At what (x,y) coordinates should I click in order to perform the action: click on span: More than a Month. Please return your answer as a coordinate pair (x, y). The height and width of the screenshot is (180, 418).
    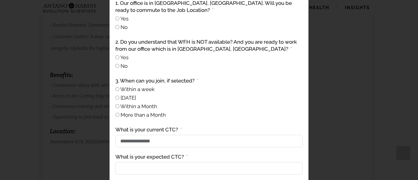
    Looking at the image, I should click on (143, 115).